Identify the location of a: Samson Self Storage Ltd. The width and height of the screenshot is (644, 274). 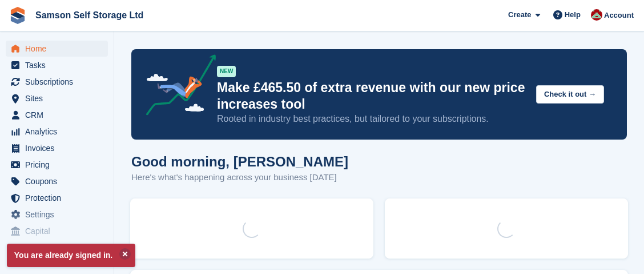
(89, 15).